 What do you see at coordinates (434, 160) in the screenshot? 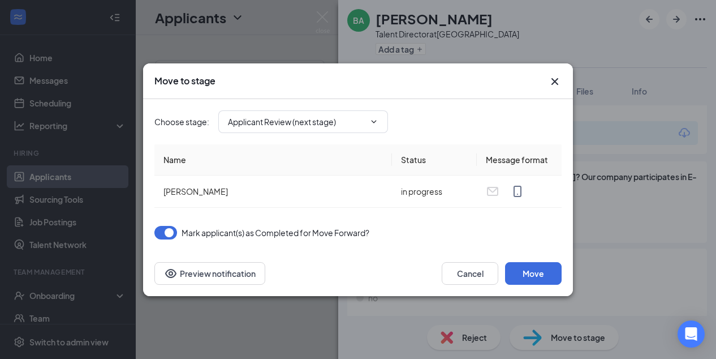
I see `th: Status` at bounding box center [434, 160].